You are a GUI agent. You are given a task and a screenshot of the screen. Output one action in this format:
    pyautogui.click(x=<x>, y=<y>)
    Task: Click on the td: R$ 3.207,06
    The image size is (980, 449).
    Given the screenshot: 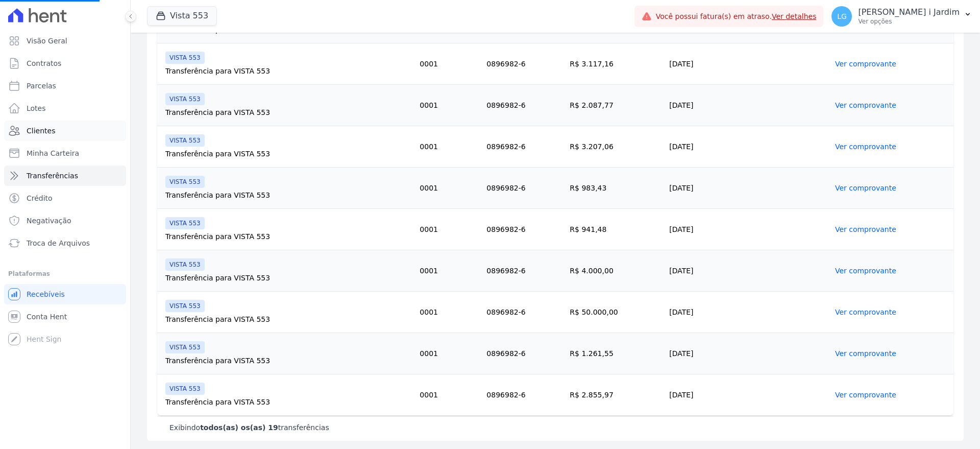 What is the action you would take?
    pyautogui.click(x=615, y=147)
    